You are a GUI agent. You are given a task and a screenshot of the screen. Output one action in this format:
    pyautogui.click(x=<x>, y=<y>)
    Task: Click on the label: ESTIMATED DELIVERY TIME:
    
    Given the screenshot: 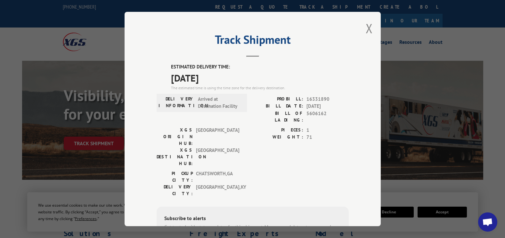 What is the action you would take?
    pyautogui.click(x=260, y=67)
    